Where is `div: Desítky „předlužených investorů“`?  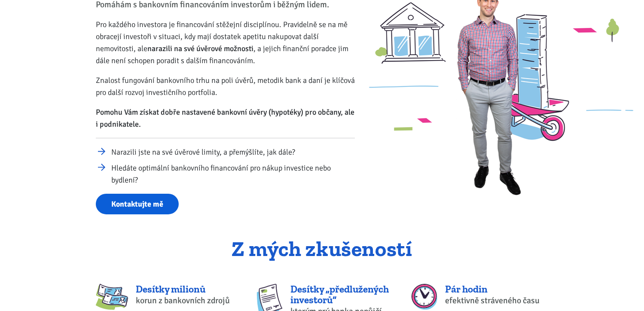 div: Desítky „předlužených investorů“ is located at coordinates (342, 295).